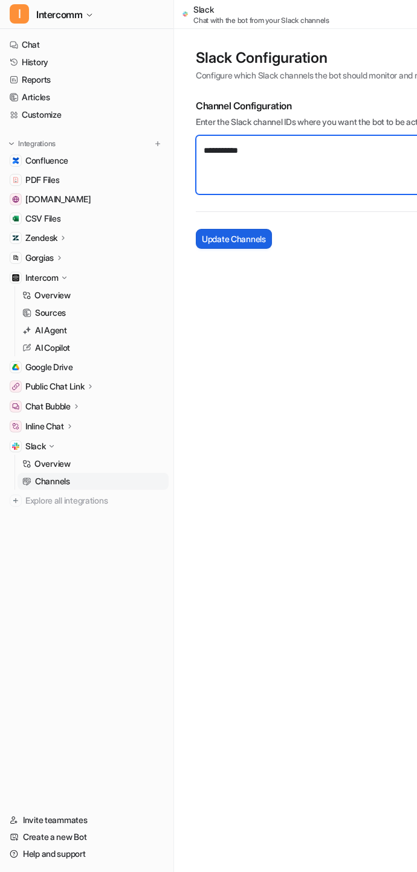  Describe the element at coordinates (37, 144) in the screenshot. I see `p: Integrations` at that location.